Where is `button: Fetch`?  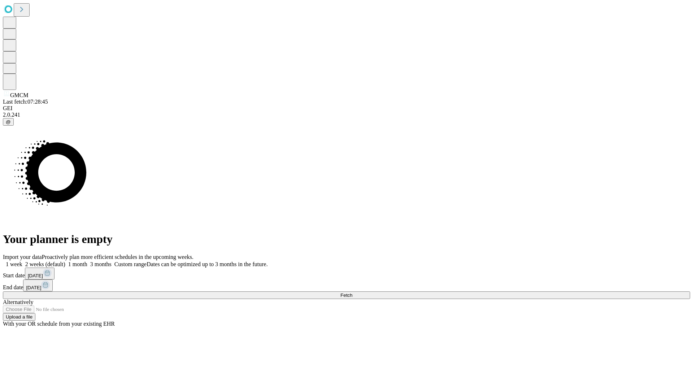 button: Fetch is located at coordinates (347, 295).